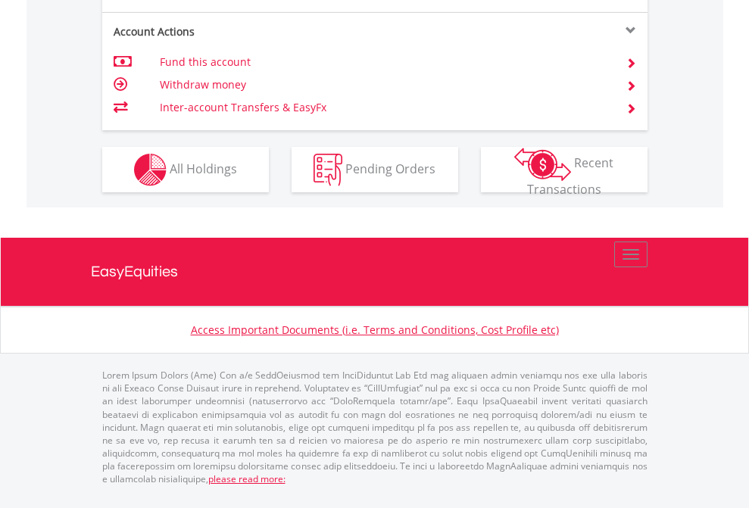 Image resolution: width=749 pixels, height=508 pixels. Describe the element at coordinates (247, 479) in the screenshot. I see `a: please read more:` at that location.